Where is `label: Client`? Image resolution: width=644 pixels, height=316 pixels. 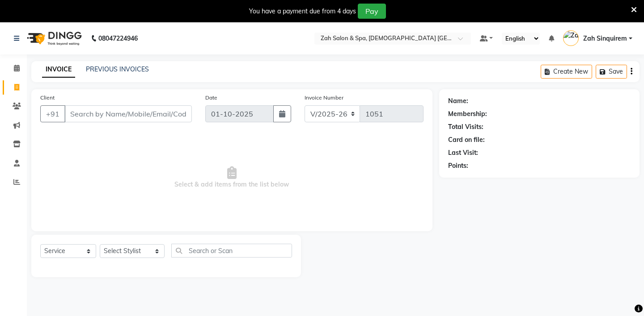 label: Client is located at coordinates (48, 98).